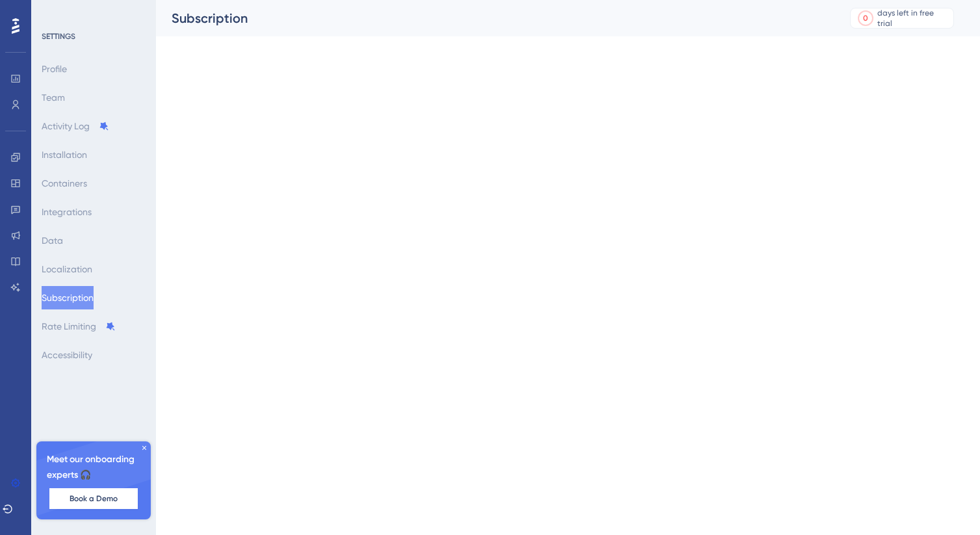 The width and height of the screenshot is (980, 535). I want to click on div: Subscription, so click(494, 18).